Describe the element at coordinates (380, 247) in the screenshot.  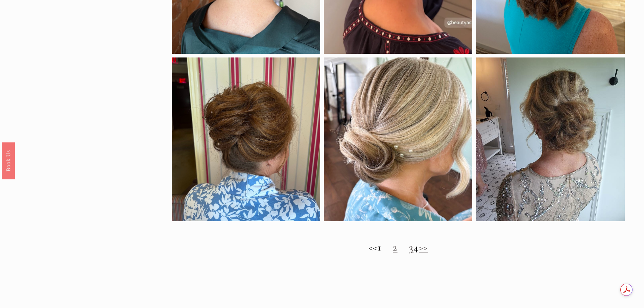
I see `strong: 1` at that location.